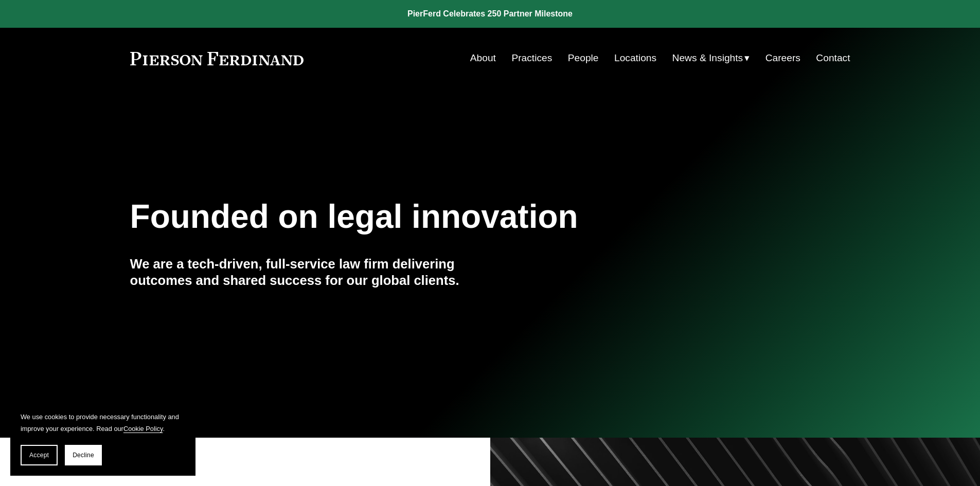 The height and width of the screenshot is (486, 980). I want to click on span: Accept, so click(39, 455).